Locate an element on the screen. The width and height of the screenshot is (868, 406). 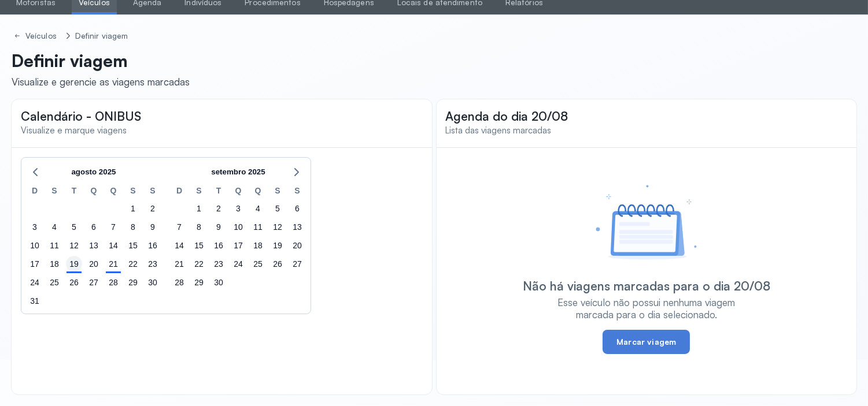
div: domingo, 24 de ago. de 2025 is located at coordinates (35, 282).